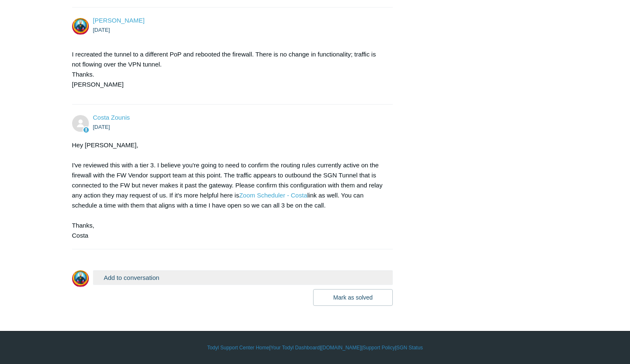  What do you see at coordinates (273, 195) in the screenshot?
I see `a: Zoom Scheduler - Costa` at bounding box center [273, 195].